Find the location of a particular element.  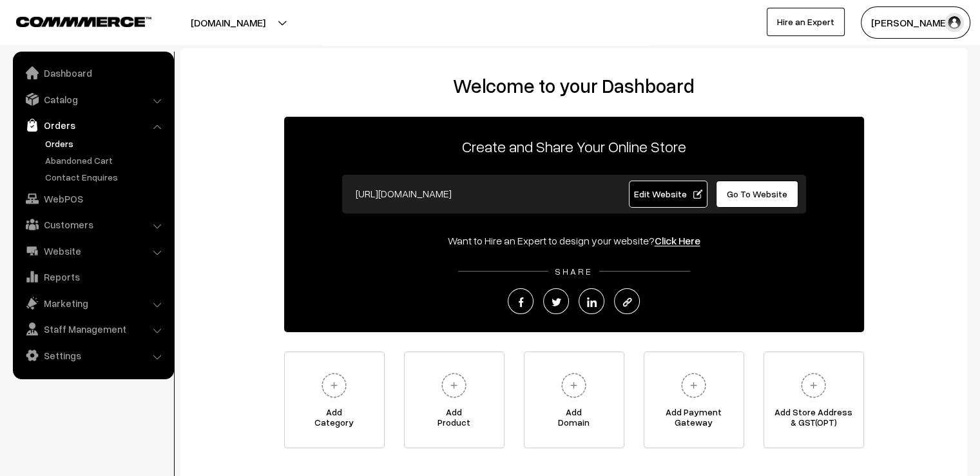

a: Reports is located at coordinates (93, 277).